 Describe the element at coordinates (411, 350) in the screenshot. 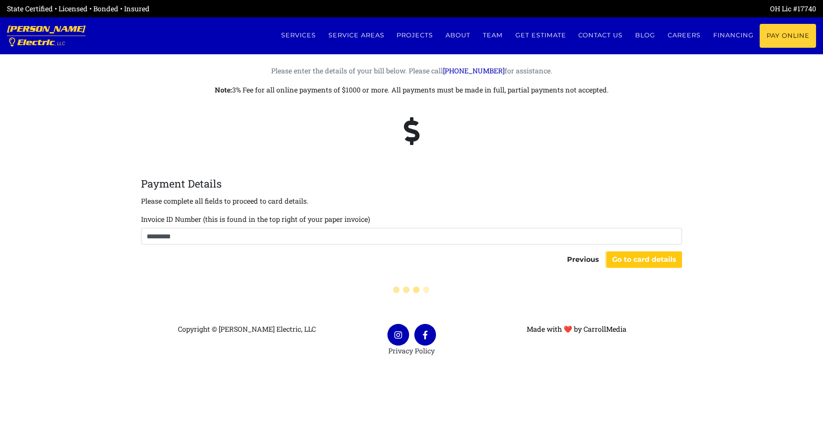

I see `a: Privacy Policy` at that location.